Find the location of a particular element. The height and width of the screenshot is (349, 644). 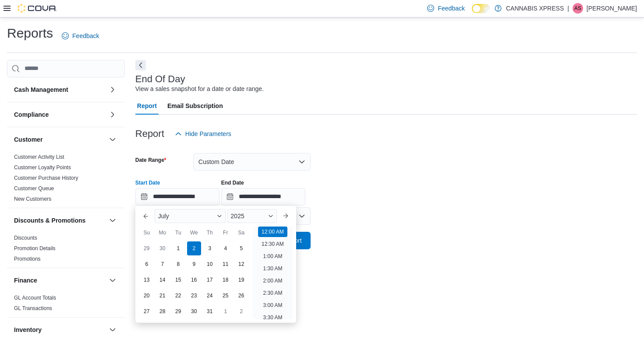

div: day-9 is located at coordinates (194, 264).